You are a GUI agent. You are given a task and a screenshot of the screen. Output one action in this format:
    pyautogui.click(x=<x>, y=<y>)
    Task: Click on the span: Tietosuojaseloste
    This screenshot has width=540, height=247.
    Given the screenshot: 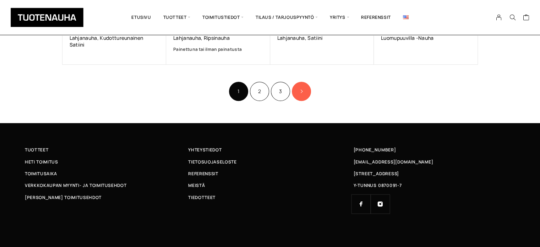 What is the action you would take?
    pyautogui.click(x=212, y=162)
    